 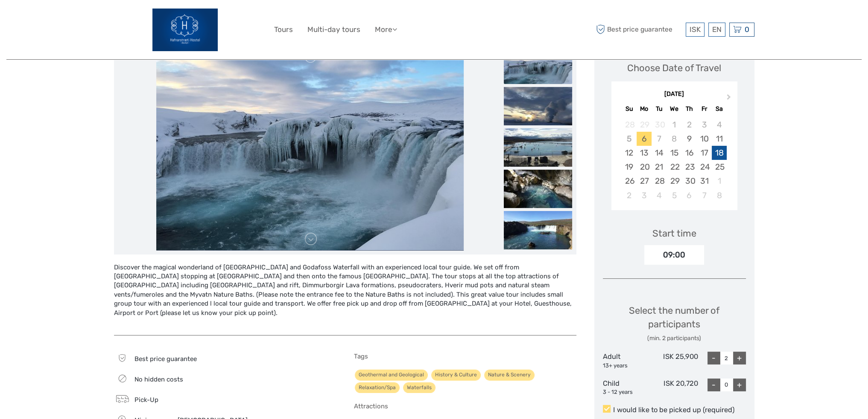 What do you see at coordinates (386, 29) in the screenshot?
I see `a: More` at bounding box center [386, 29].